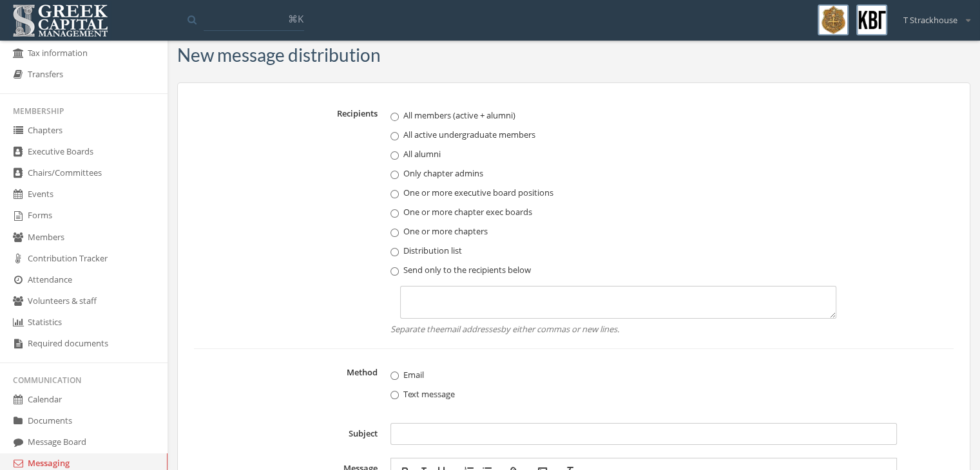 The height and width of the screenshot is (470, 980). I want to click on input: One or more chapters, so click(394, 232).